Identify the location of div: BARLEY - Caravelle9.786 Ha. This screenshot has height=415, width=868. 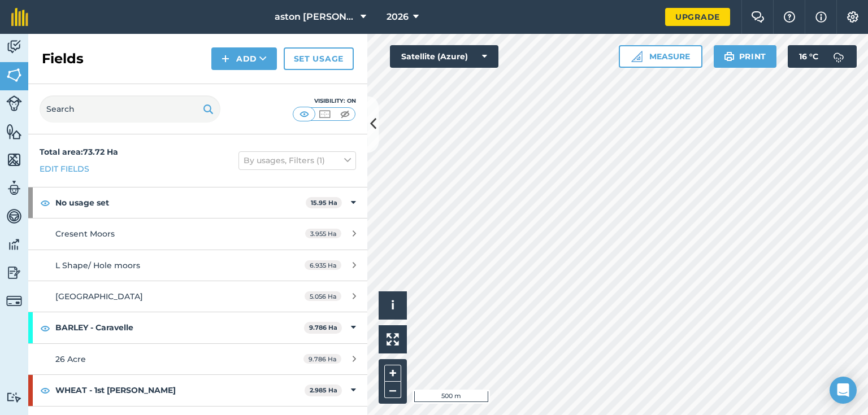
(198, 327).